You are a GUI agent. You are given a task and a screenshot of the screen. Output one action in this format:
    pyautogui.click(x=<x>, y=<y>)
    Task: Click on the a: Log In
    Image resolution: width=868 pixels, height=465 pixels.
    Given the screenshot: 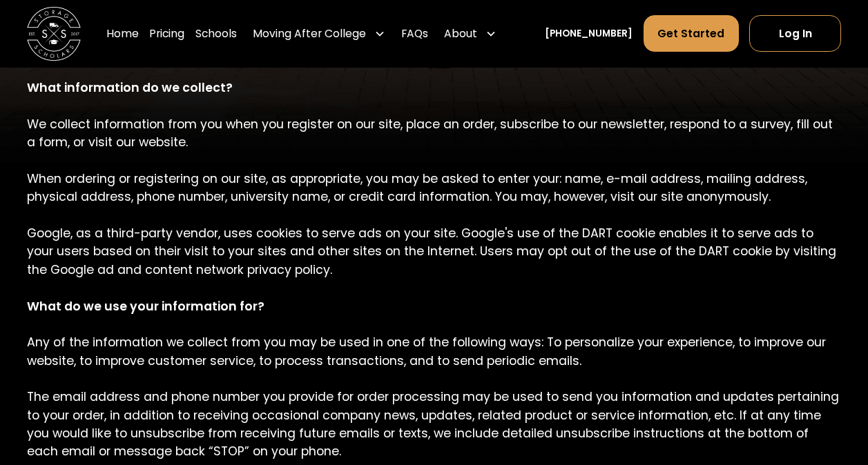 What is the action you would take?
    pyautogui.click(x=795, y=33)
    